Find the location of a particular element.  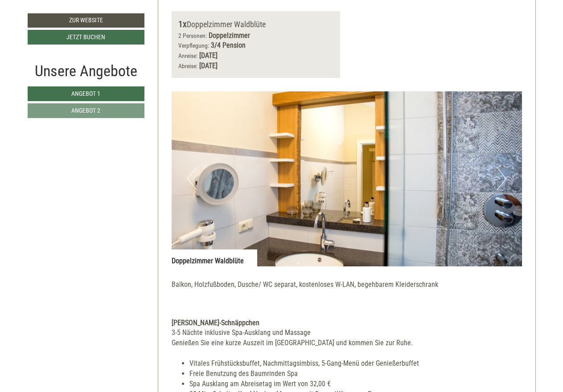

span: Angebot 1 is located at coordinates (86, 94).